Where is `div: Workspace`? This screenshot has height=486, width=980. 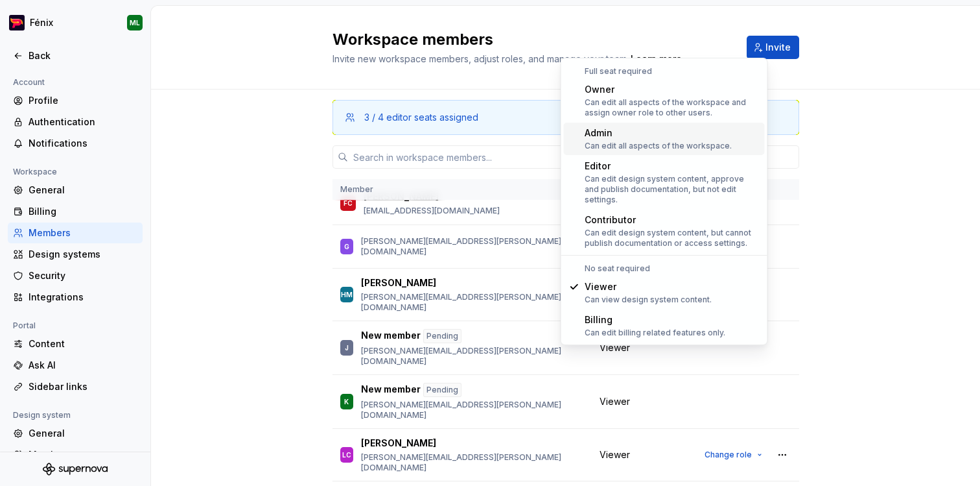 div: Workspace is located at coordinates (35, 172).